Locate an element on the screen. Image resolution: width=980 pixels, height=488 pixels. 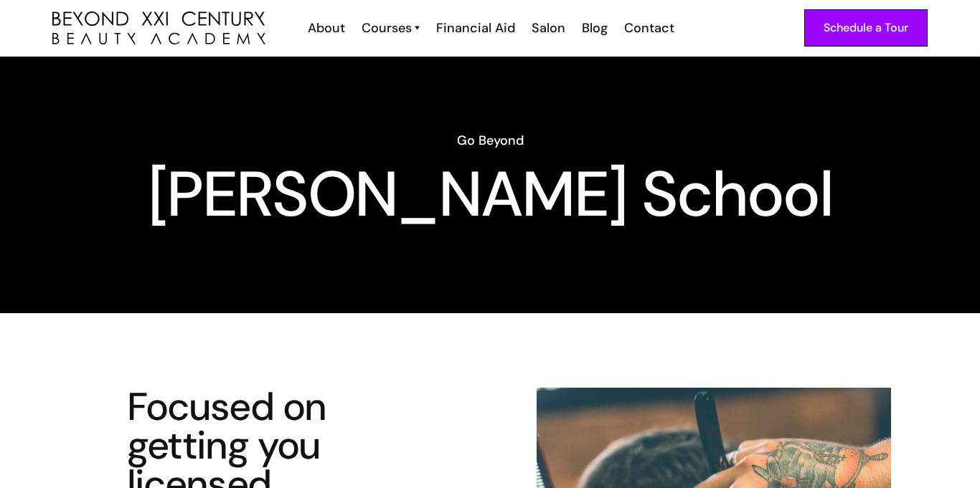
a: Courses is located at coordinates (390, 28).